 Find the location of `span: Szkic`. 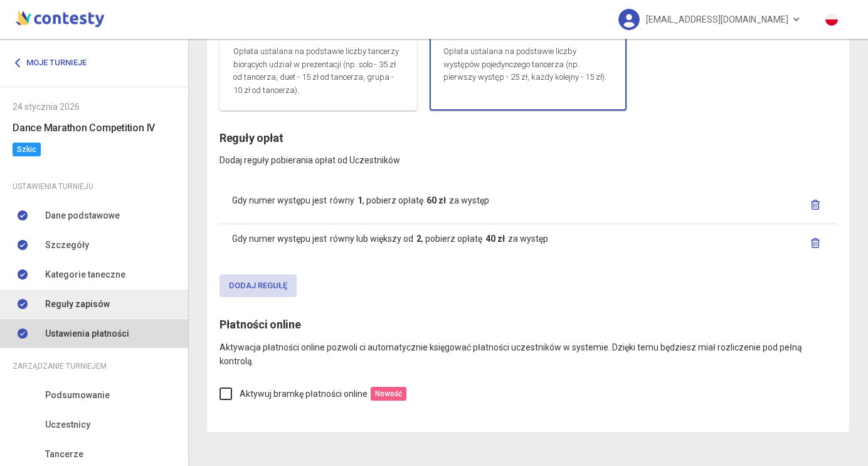

span: Szkic is located at coordinates (27, 150).